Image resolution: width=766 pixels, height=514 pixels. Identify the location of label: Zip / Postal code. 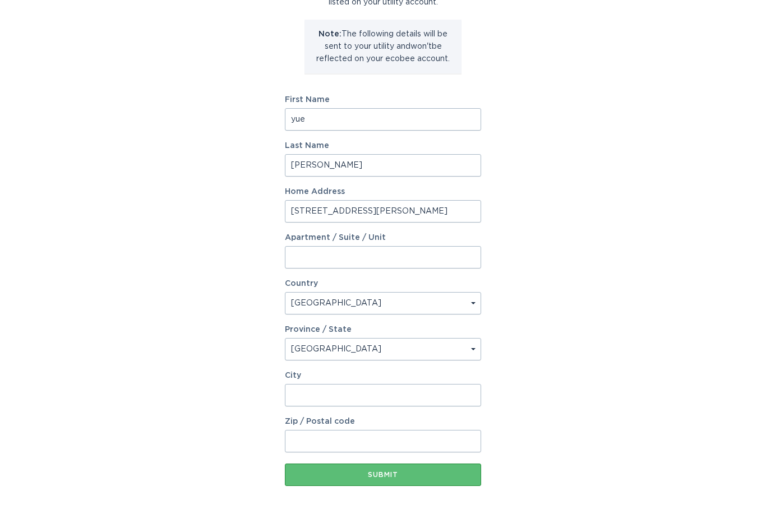
(383, 422).